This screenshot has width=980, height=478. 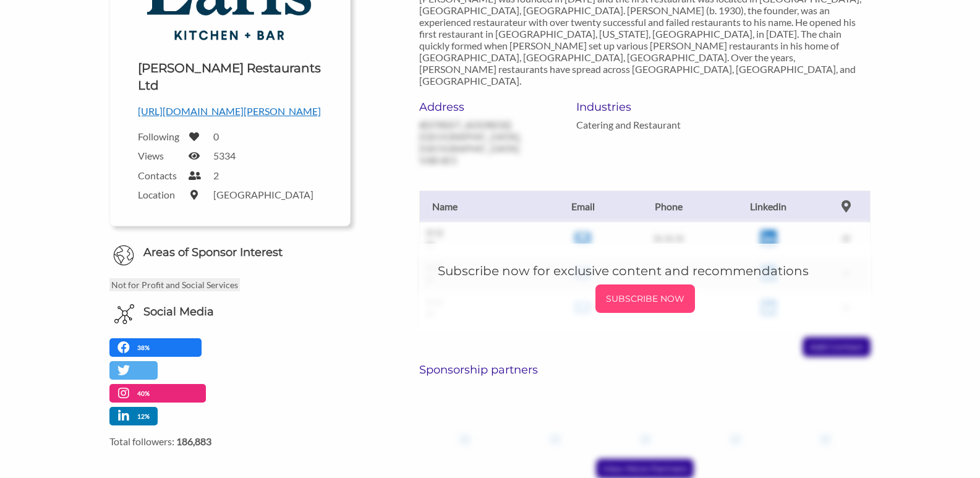 What do you see at coordinates (124, 256) in the screenshot?
I see `img: Globe Icon` at bounding box center [124, 256].